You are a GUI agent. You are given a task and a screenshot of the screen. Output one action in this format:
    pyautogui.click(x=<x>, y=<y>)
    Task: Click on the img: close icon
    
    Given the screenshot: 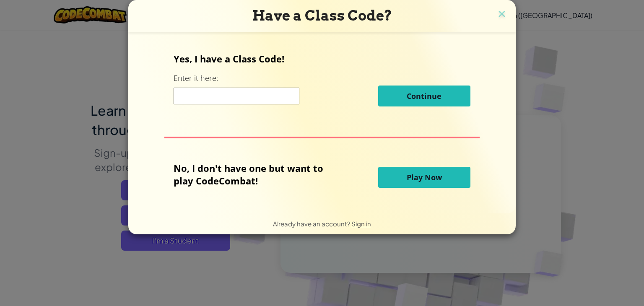 What is the action you would take?
    pyautogui.click(x=502, y=15)
    